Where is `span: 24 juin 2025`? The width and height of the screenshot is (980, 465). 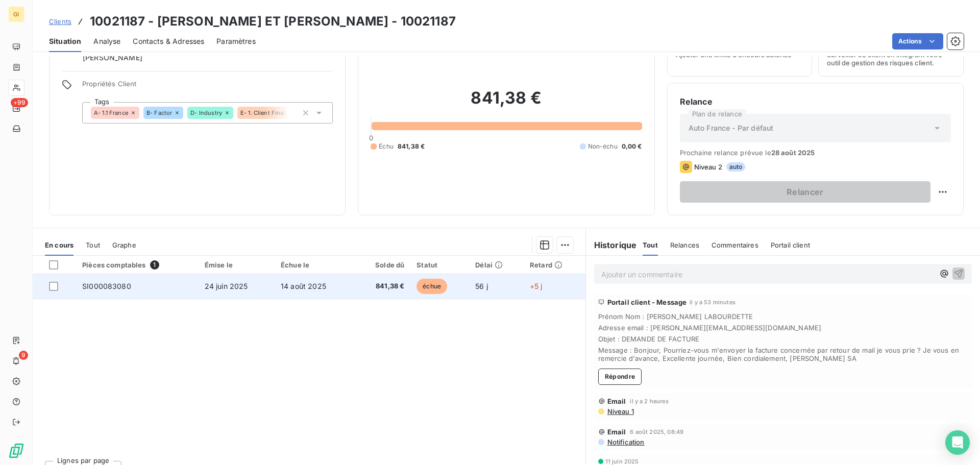 span: 24 juin 2025 is located at coordinates (226, 286).